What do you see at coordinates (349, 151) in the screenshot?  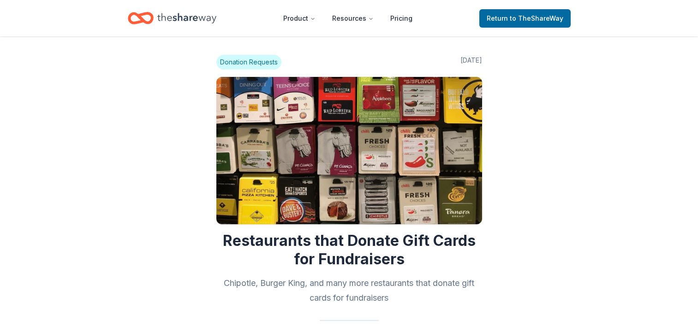 I see `img: Image for Restaurants that Donate Gift Cards for Fundraisers` at bounding box center [349, 151].